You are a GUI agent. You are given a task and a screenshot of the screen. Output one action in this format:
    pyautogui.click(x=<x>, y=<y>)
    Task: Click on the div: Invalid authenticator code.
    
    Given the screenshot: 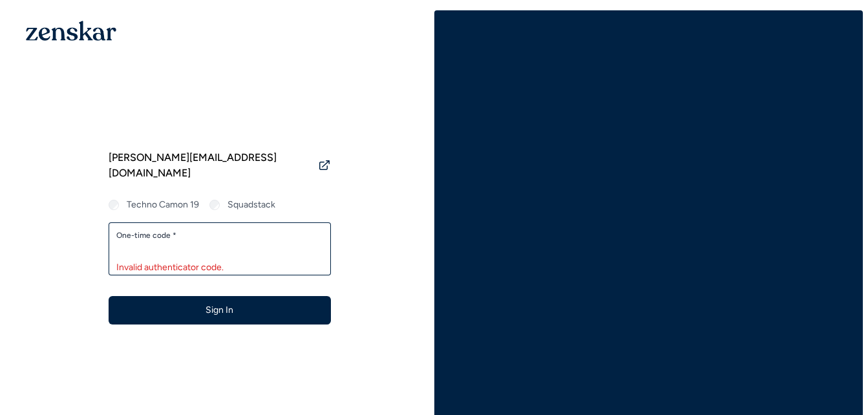 What is the action you would take?
    pyautogui.click(x=220, y=268)
    